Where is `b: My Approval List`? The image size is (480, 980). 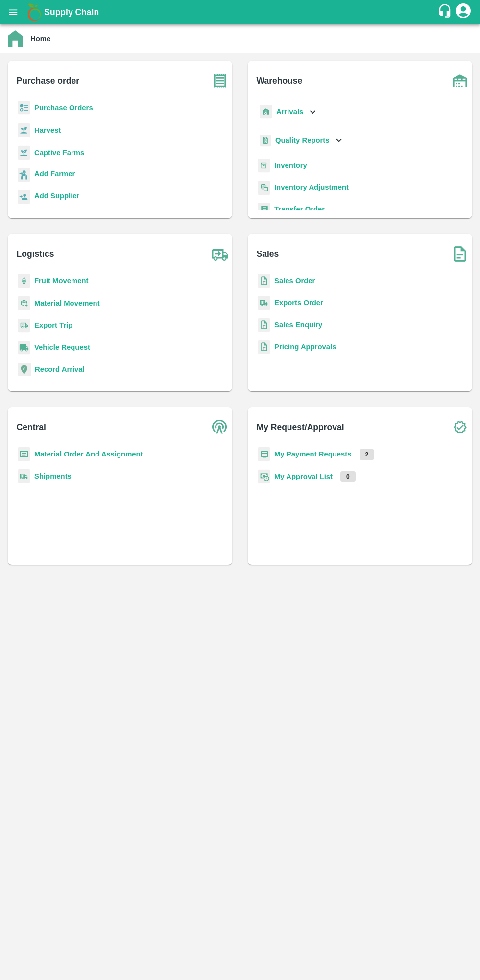
b: My Approval List is located at coordinates (303, 477).